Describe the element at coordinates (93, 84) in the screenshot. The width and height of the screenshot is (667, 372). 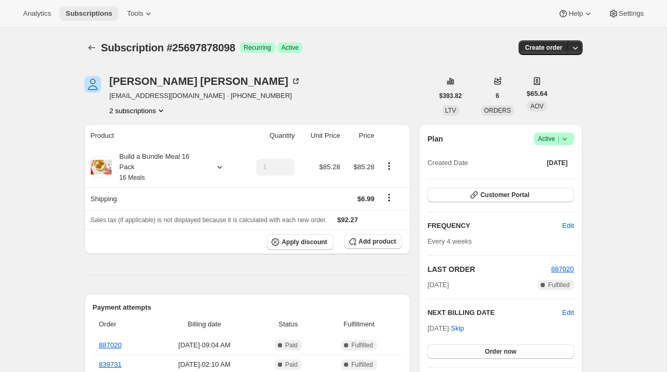
I see `span: Samantha DenBoer` at that location.